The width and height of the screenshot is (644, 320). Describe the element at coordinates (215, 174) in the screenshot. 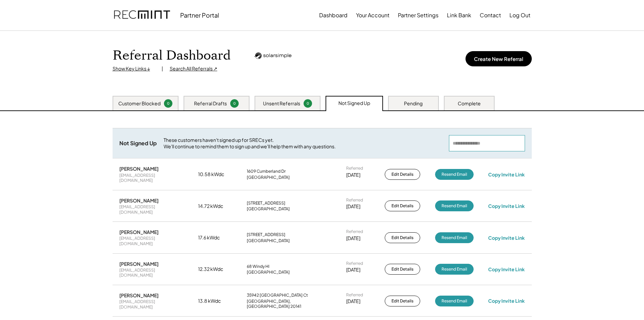

I see `div: 10.58 kWdc` at that location.